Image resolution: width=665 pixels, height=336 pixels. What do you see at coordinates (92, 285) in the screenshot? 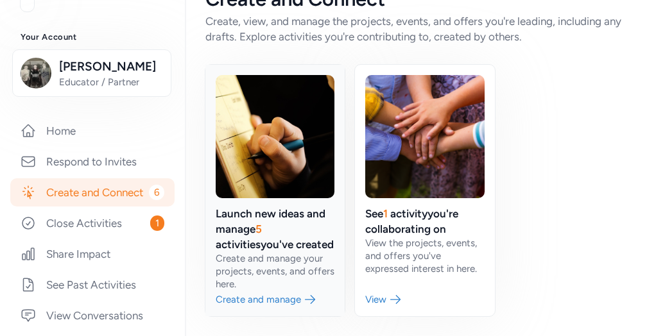
I see `a: See Past Activities` at bounding box center [92, 285].